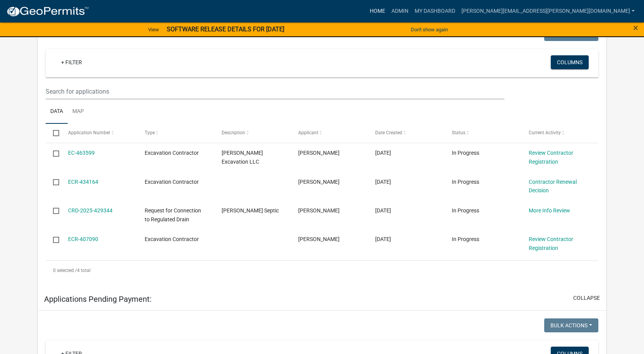 Image resolution: width=644 pixels, height=354 pixels. I want to click on button: collapse, so click(586, 298).